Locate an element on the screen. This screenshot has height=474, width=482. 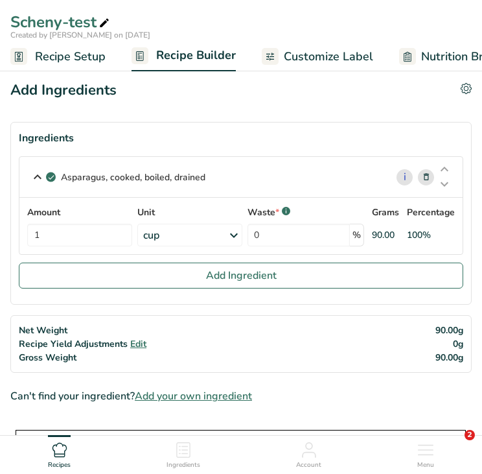
a: Recipe Setup is located at coordinates (58, 56).